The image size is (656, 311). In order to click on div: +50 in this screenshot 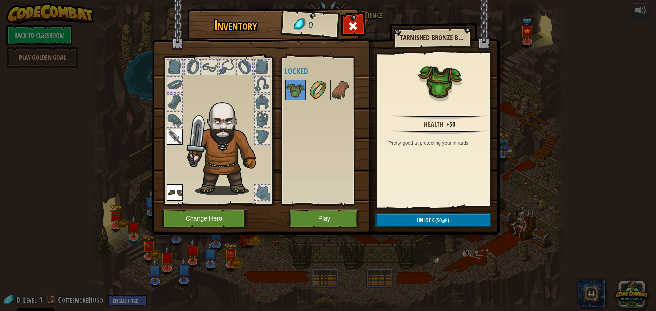, I will do `click(450, 124)`.